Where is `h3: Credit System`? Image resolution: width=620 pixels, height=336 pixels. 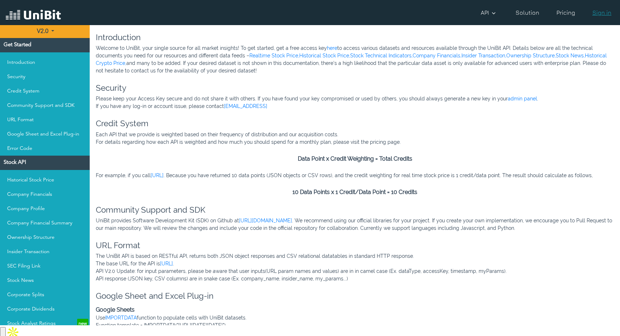
h3: Credit System is located at coordinates (355, 123).